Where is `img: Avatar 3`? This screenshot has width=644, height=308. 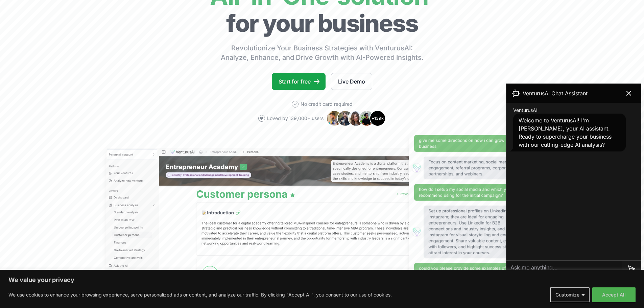
img: Avatar 3 is located at coordinates (356, 118).